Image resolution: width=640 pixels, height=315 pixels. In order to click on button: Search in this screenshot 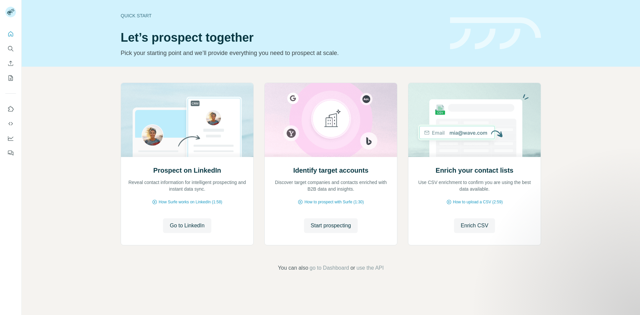, I will do `click(11, 49)`.